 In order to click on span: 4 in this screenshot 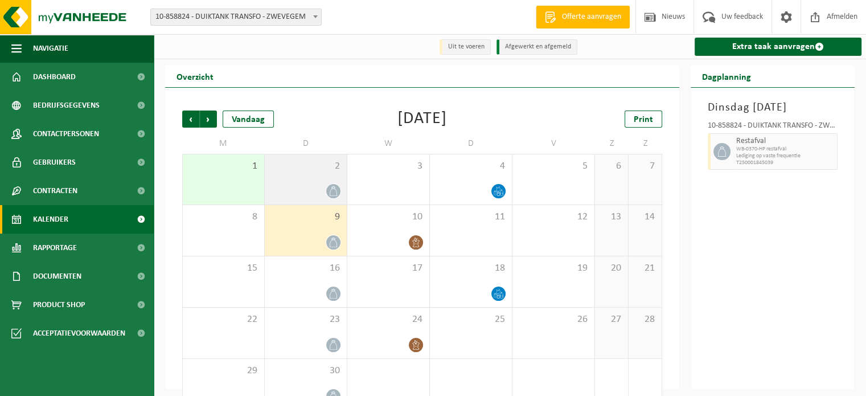, I will do `click(471, 166)`.